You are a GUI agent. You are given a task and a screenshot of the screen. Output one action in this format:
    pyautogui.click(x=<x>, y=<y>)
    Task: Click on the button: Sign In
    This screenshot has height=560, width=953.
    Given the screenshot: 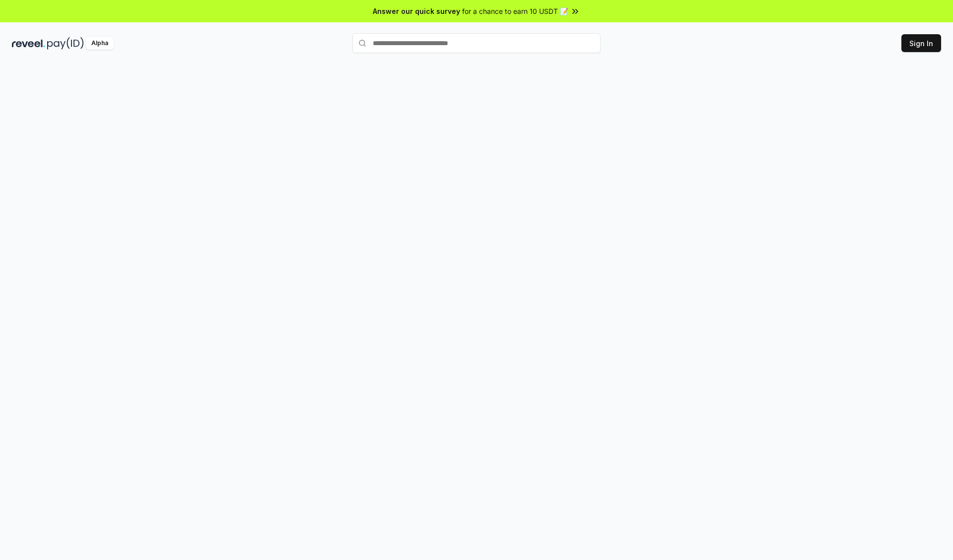 What is the action you would take?
    pyautogui.click(x=921, y=44)
    